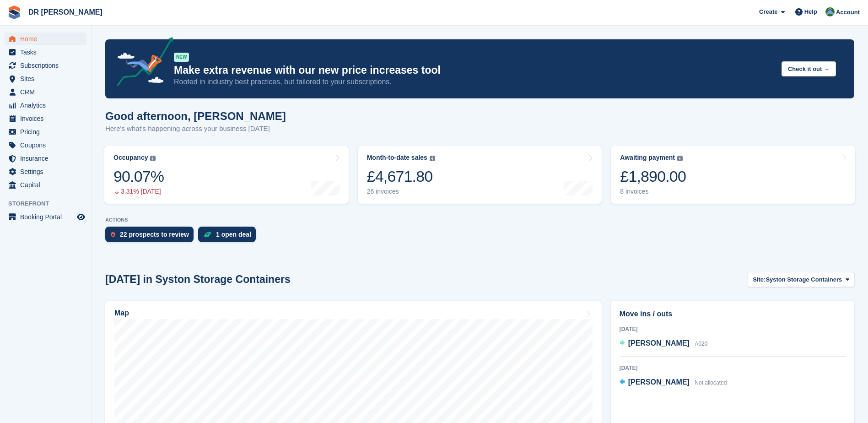  What do you see at coordinates (759, 280) in the screenshot?
I see `span: Site:` at bounding box center [759, 280].